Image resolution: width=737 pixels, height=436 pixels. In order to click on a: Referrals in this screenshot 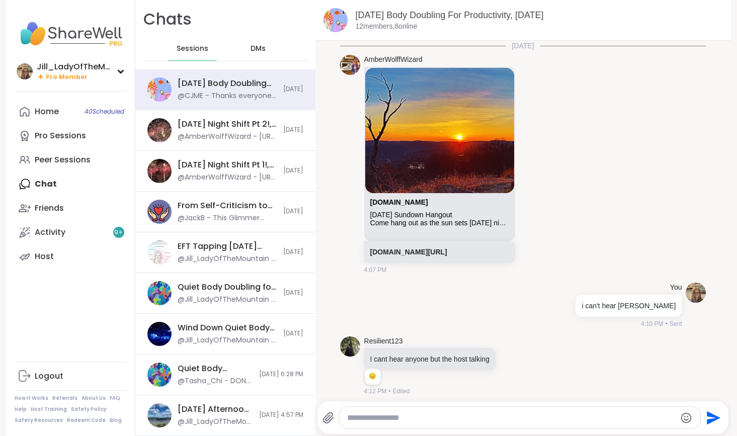, I will do `click(65, 398)`.